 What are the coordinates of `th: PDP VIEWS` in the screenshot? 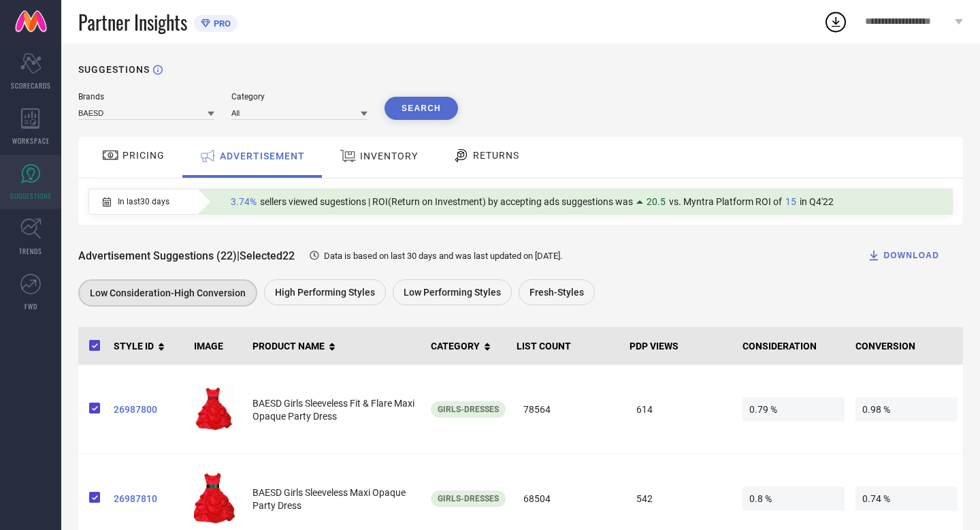 It's located at (681, 346).